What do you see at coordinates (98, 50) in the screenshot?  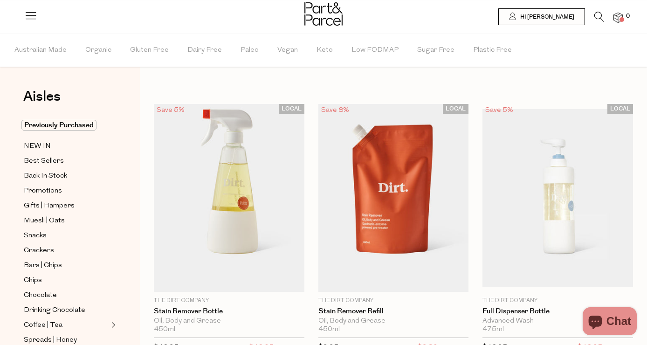 I see `span: Organic` at bounding box center [98, 50].